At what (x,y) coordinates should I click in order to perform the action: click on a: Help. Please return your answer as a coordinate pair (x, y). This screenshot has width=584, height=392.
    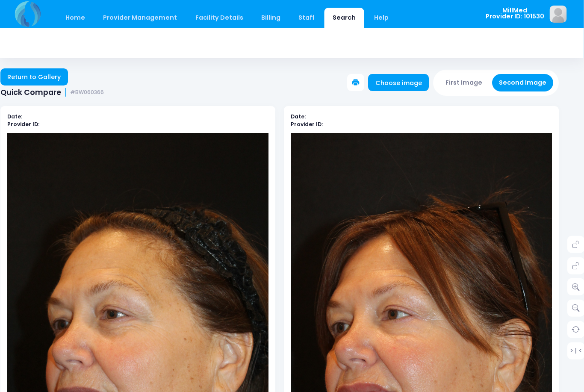
    Looking at the image, I should click on (381, 18).